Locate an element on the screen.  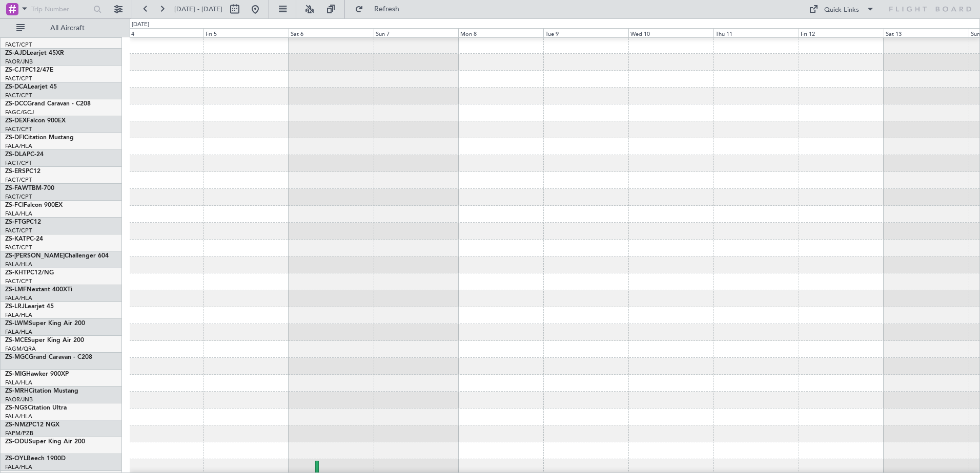
a: ZS-FTGPC12 is located at coordinates (23, 222).